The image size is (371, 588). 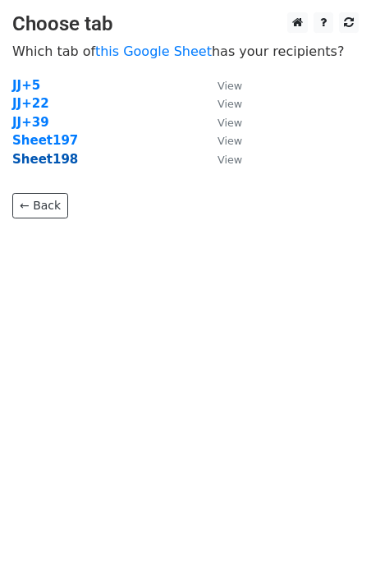 What do you see at coordinates (40, 205) in the screenshot?
I see `a: ← Back` at bounding box center [40, 205].